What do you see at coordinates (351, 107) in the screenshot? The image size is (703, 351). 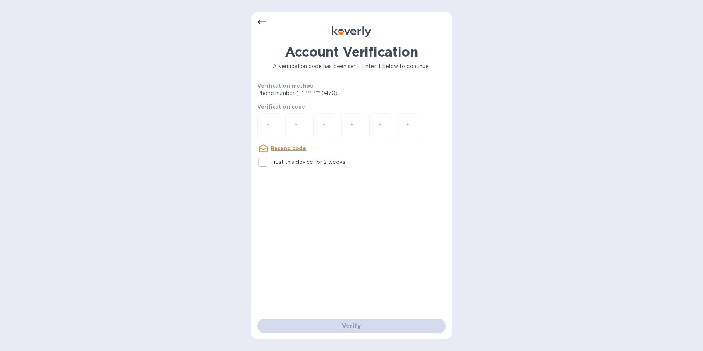 I see `p: Verification code` at bounding box center [351, 107].